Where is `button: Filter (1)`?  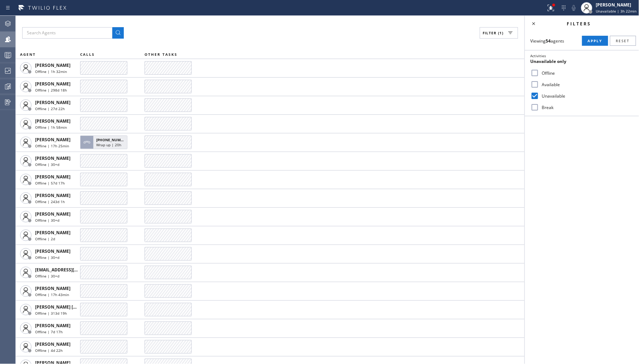 button: Filter (1) is located at coordinates (499, 33).